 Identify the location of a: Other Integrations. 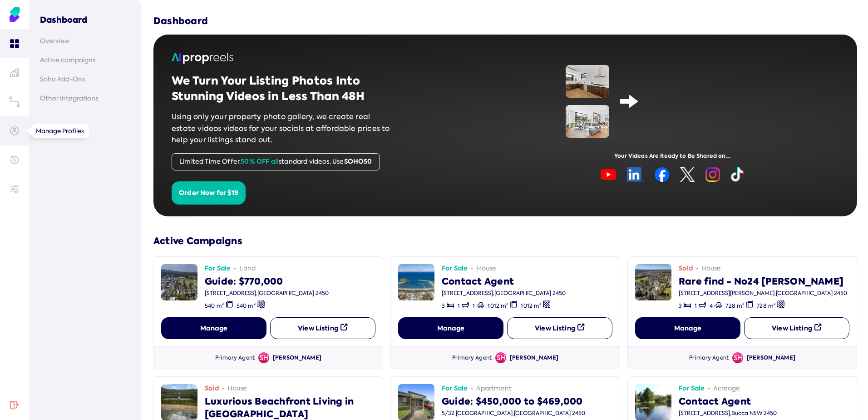
(84, 98).